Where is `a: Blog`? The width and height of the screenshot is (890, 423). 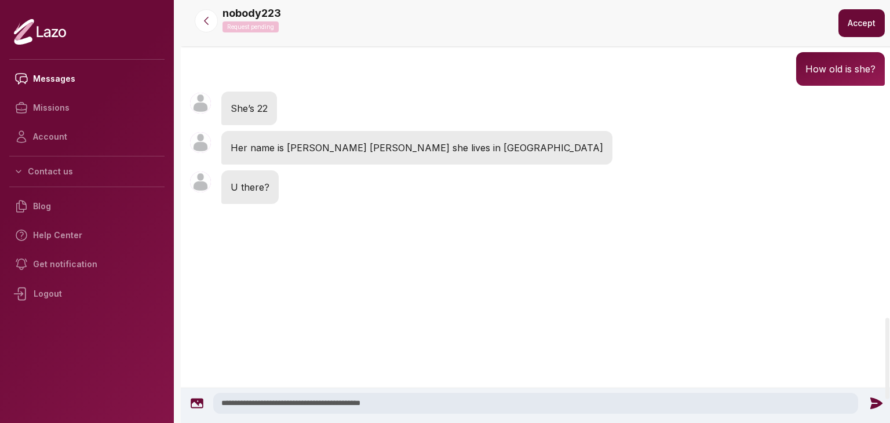 a: Blog is located at coordinates (87, 206).